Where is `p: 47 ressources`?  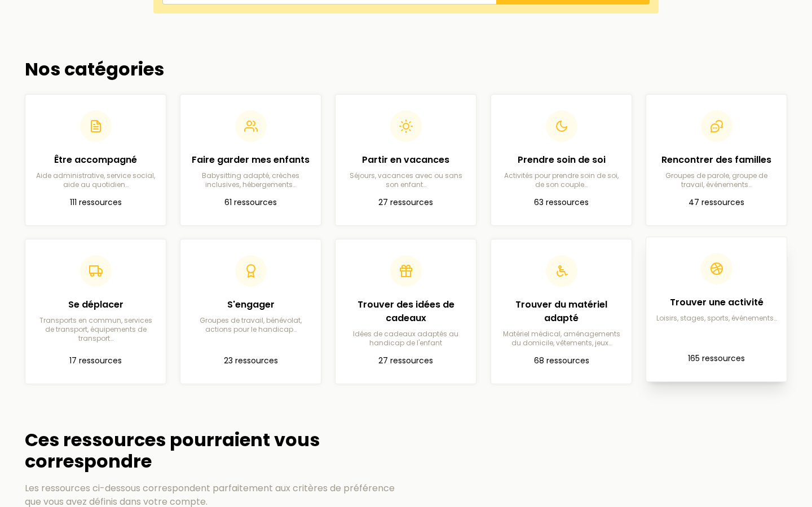
p: 47 ressources is located at coordinates (716, 203).